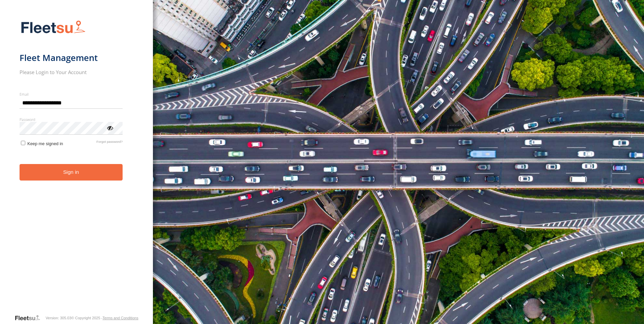  Describe the element at coordinates (58, 318) in the screenshot. I see `div: Version: 305.03` at that location.